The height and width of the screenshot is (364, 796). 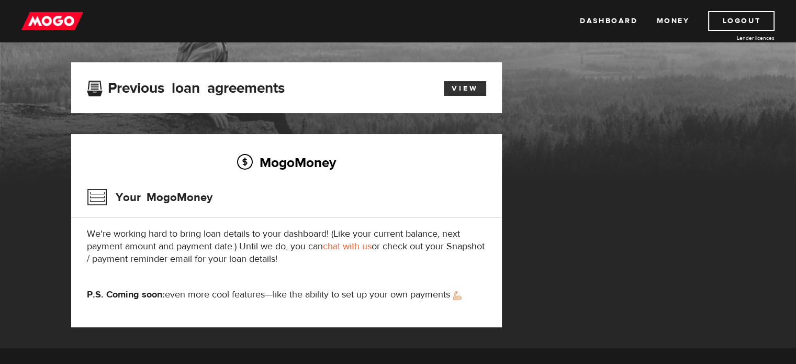 What do you see at coordinates (52, 21) in the screenshot?
I see `img: mogo_logo-11ee424be714fa7cbb0f0f49df9e16ec.png` at bounding box center [52, 21].